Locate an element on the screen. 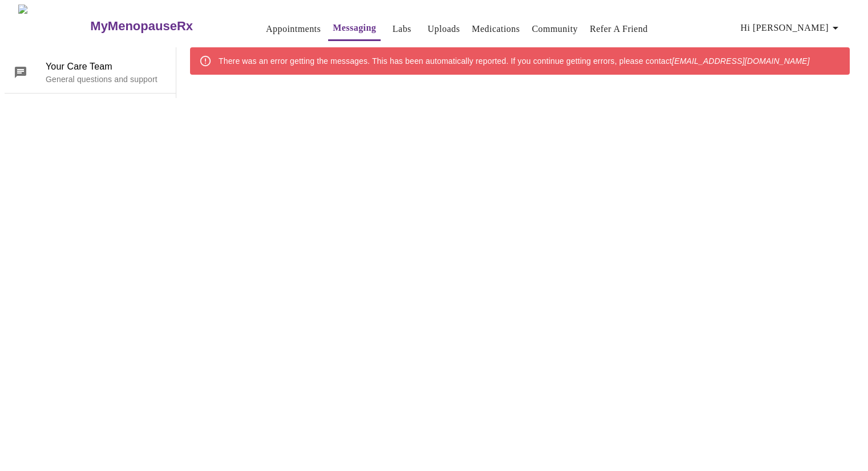 This screenshot has height=471, width=868. span: Your Care Team is located at coordinates (106, 66).